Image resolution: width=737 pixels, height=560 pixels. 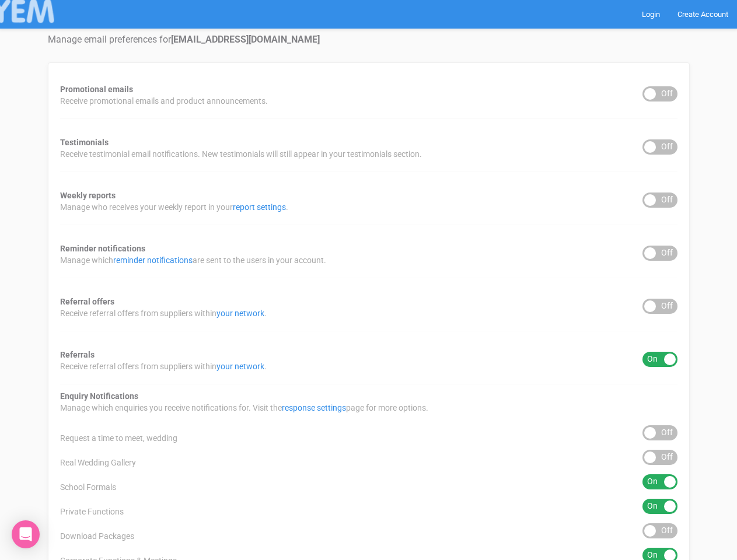 What do you see at coordinates (164, 101) in the screenshot?
I see `span: Receive promotional emails and product announcements.` at bounding box center [164, 101].